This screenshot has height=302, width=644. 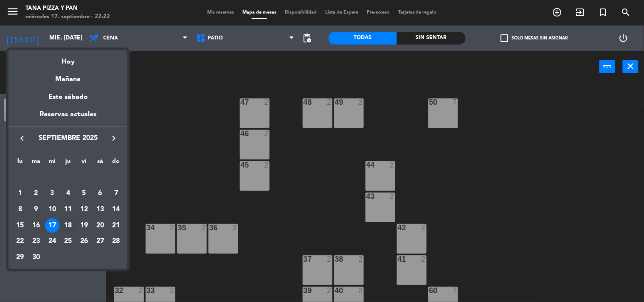 I want to click on td: 21 de septiembre de 2025, so click(x=116, y=226).